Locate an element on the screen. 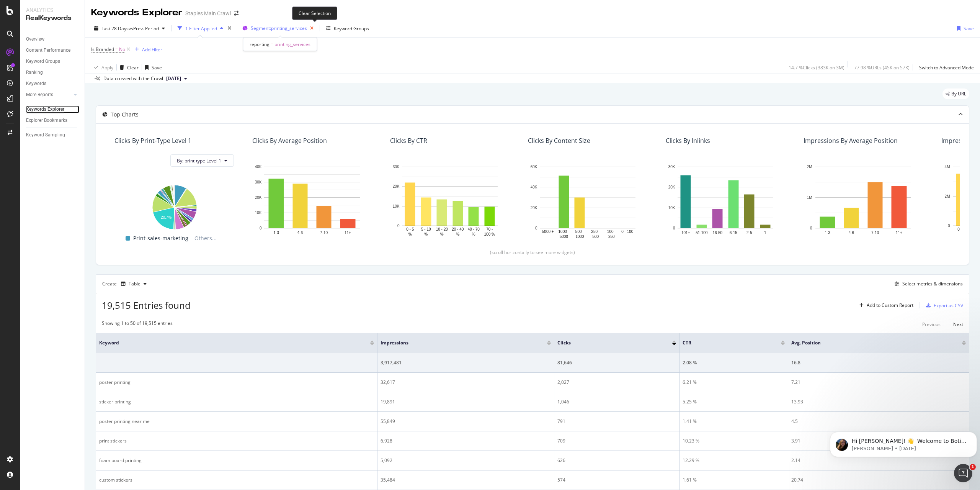  div: Clicks By Inlinks is located at coordinates (688, 140).